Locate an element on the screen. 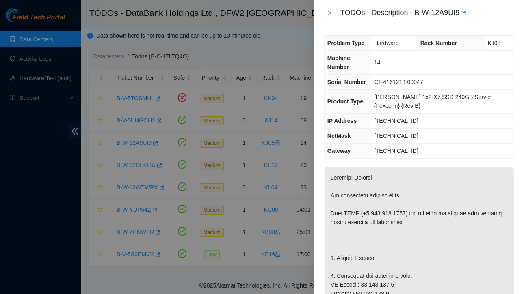  span: Product Type is located at coordinates (345, 102).